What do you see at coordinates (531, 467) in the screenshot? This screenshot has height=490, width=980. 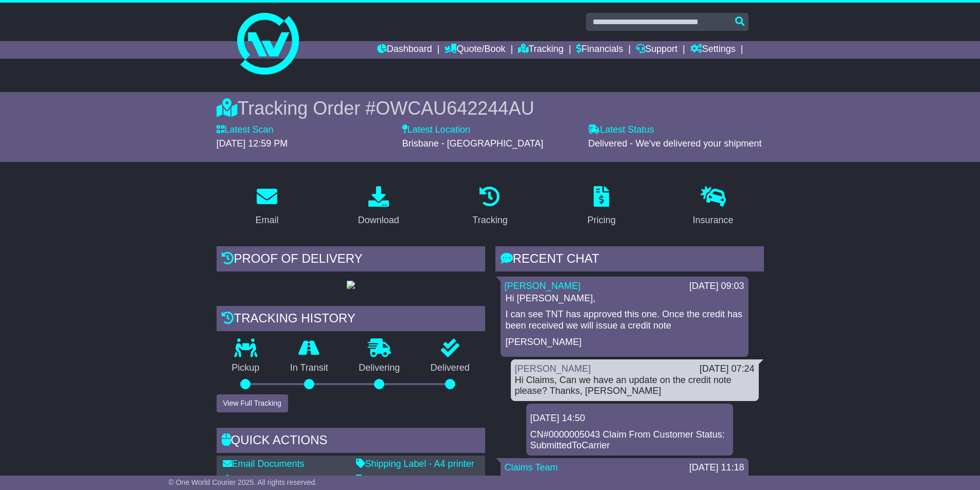 I see `a: Claims Team` at bounding box center [531, 467].